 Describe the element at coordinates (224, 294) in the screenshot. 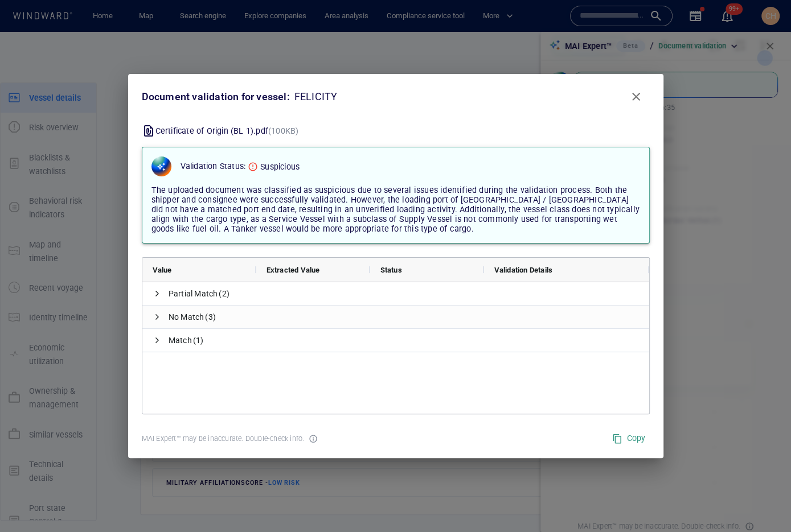

I see `span: (2)` at that location.